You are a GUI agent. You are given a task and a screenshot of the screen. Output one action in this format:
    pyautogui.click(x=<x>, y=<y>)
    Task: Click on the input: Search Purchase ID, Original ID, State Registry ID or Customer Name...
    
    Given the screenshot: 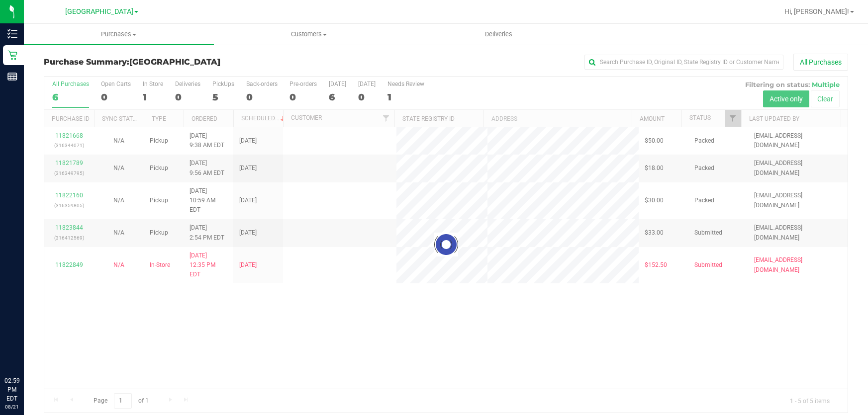 What is the action you would take?
    pyautogui.click(x=683, y=62)
    